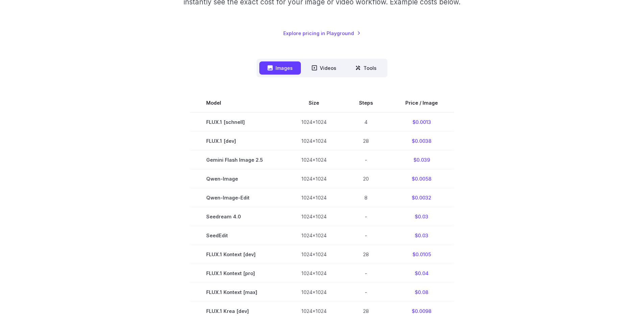 Image resolution: width=644 pixels, height=319 pixels. I want to click on td: FLUX.1 Kontext [max], so click(237, 293).